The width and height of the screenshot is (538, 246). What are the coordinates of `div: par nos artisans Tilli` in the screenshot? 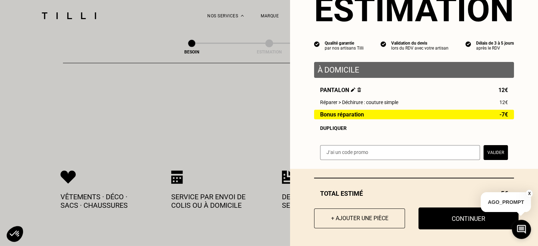 It's located at (344, 48).